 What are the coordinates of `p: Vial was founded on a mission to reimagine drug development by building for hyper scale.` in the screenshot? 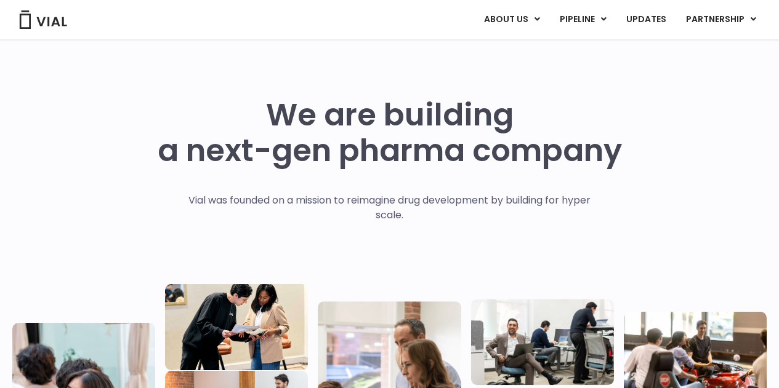 It's located at (389, 208).